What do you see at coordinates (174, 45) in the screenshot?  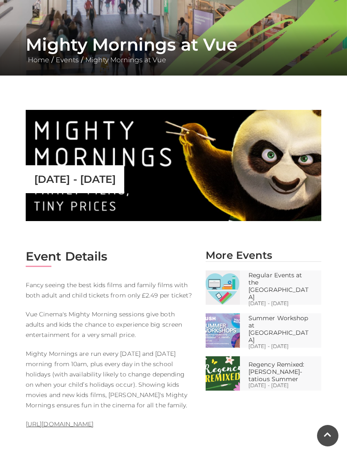 I see `h1: Mighty Mornings at Vue` at bounding box center [174, 45].